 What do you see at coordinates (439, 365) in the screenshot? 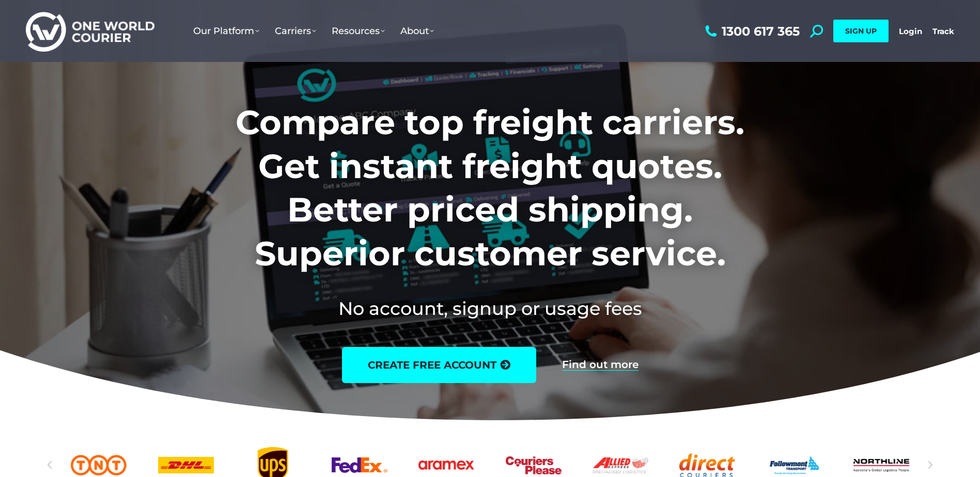
I see `a: create free account` at bounding box center [439, 365].